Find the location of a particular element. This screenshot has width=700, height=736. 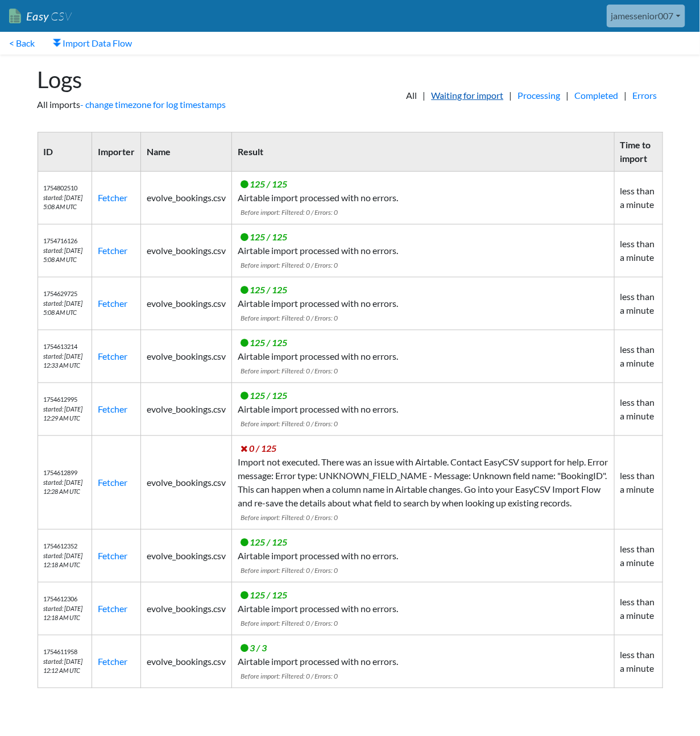

td: Import not executed. There was an issue with Airtable. Contact EasyCSV support for help. Error me... is located at coordinates (423, 482).